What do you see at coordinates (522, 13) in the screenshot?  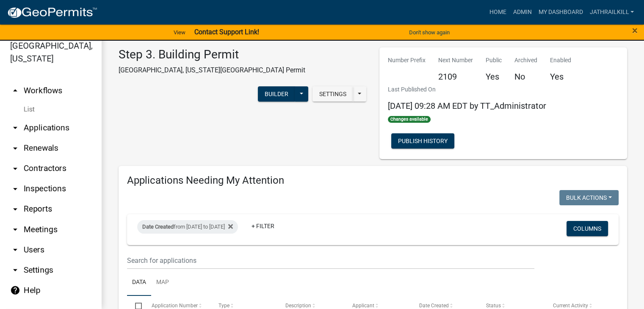 I see `a: Admin` at bounding box center [522, 13].